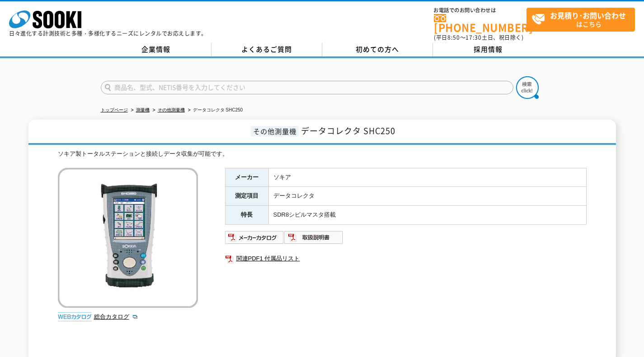  Describe the element at coordinates (427, 216) in the screenshot. I see `td: SDR8シビルマスタ搭載` at that location.